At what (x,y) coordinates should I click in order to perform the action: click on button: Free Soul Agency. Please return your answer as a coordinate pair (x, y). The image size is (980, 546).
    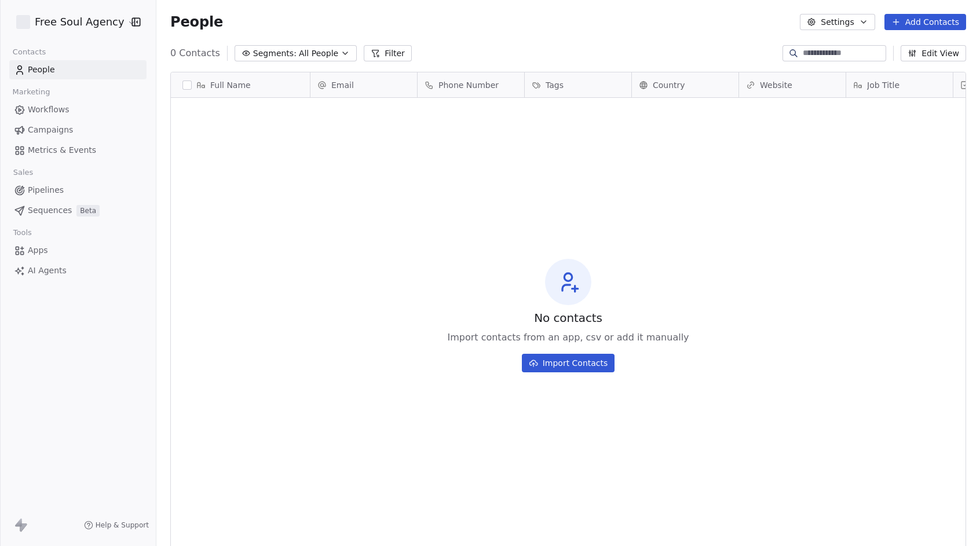
    Looking at the image, I should click on (69, 22).